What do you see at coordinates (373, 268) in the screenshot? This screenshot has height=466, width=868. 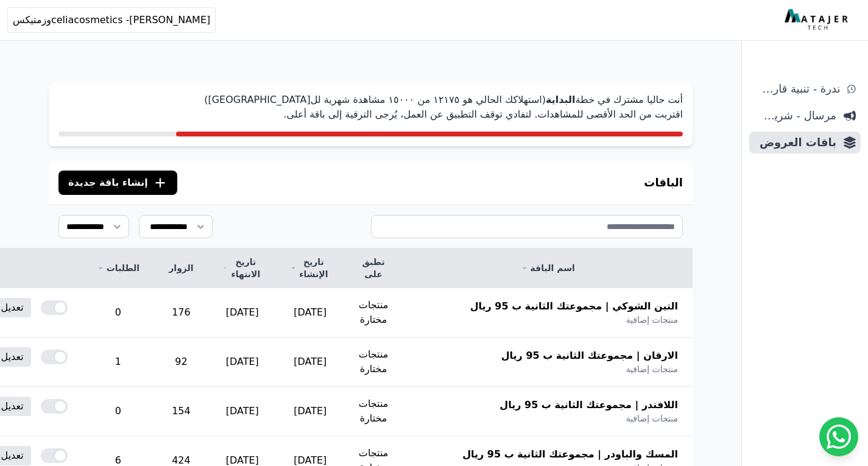 I see `th: تطبق على` at bounding box center [373, 268].